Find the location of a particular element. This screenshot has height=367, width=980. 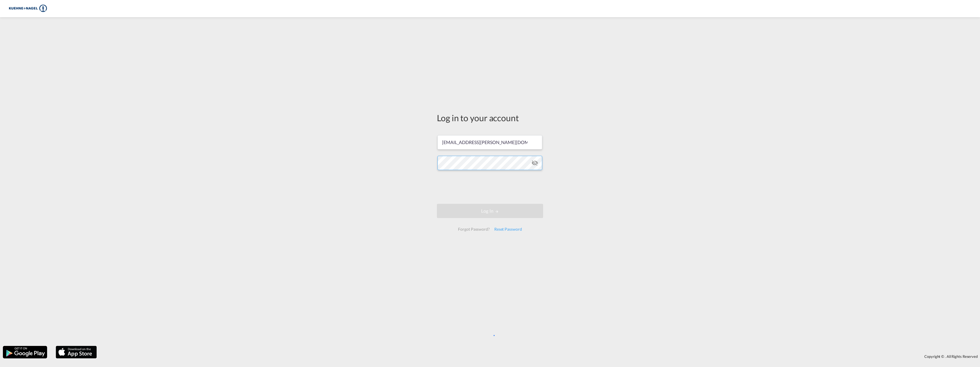

div: Forgot Password? is located at coordinates (474, 229).